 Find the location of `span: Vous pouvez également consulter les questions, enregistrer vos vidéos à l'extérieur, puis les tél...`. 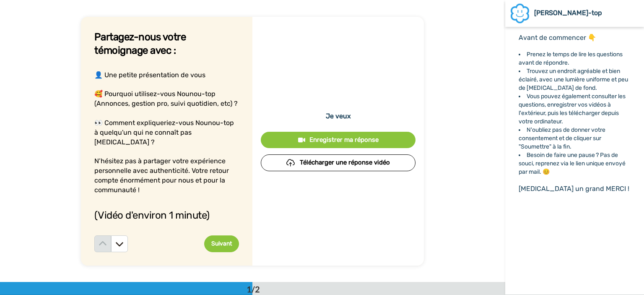

span: Vous pouvez également consulter les questions, enregistrer vos vidéos à l'extérieur, puis les tél... is located at coordinates (573, 109).